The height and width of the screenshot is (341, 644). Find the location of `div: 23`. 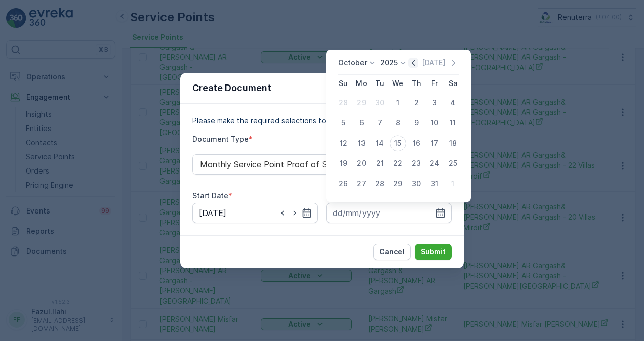

div: 23 is located at coordinates (417, 164).